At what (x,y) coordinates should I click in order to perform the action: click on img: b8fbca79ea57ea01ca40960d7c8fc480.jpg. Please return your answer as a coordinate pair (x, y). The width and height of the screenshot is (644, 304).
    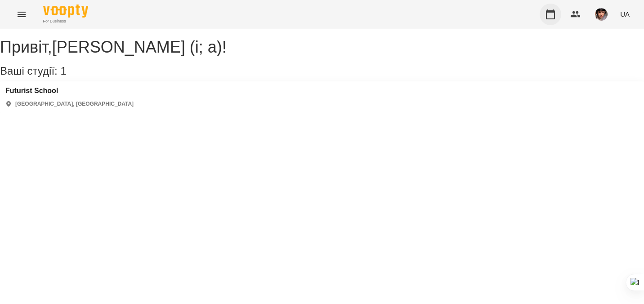
    Looking at the image, I should click on (601, 14).